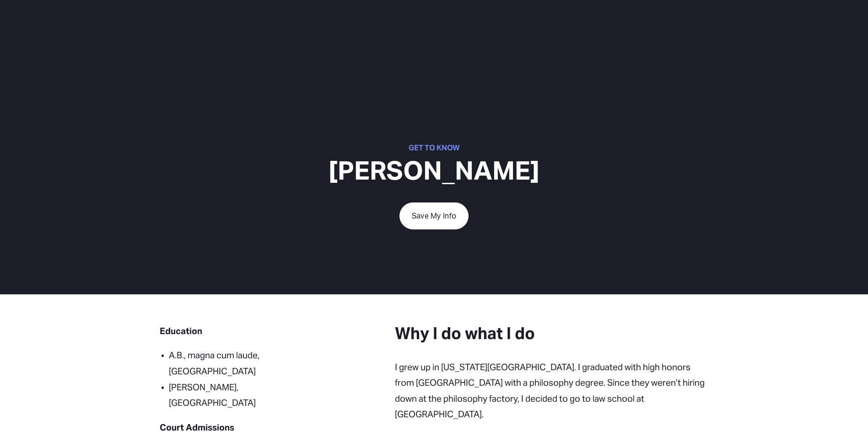 This screenshot has height=436, width=868. What do you see at coordinates (197, 427) in the screenshot?
I see `strong: Court Admissions` at bounding box center [197, 427].